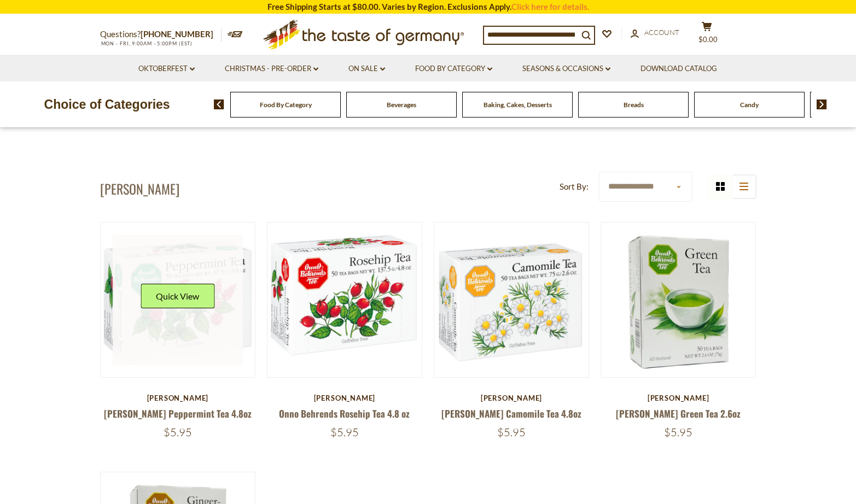  What do you see at coordinates (708, 40) in the screenshot?
I see `span: $0.00` at bounding box center [708, 40].